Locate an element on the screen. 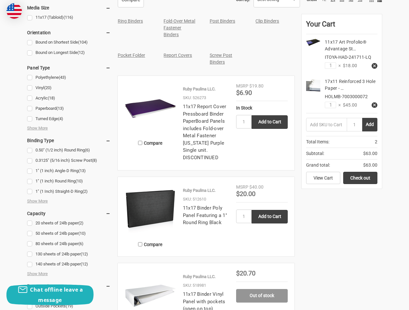 Image resolution: width=409 pixels, height=310 pixels. h5: Presentation is located at coordinates (69, 286).